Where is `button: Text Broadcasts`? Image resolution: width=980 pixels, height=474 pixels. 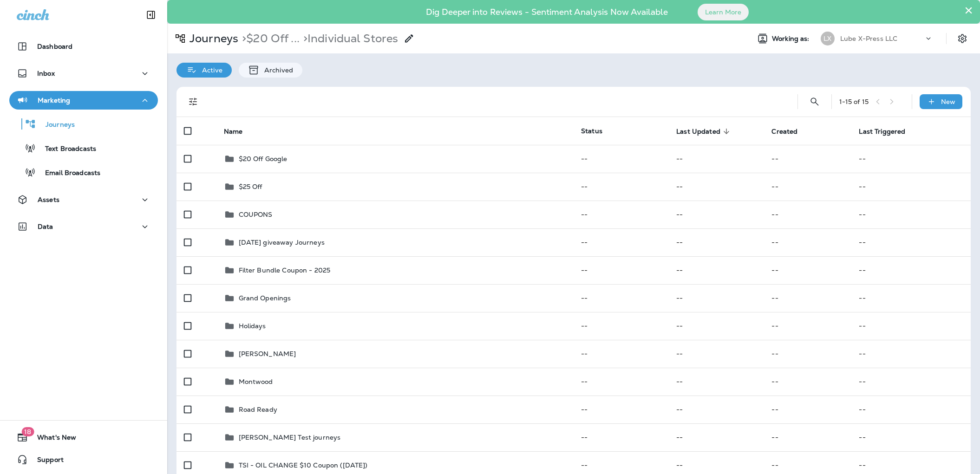
button: Text Broadcasts is located at coordinates (84, 148).